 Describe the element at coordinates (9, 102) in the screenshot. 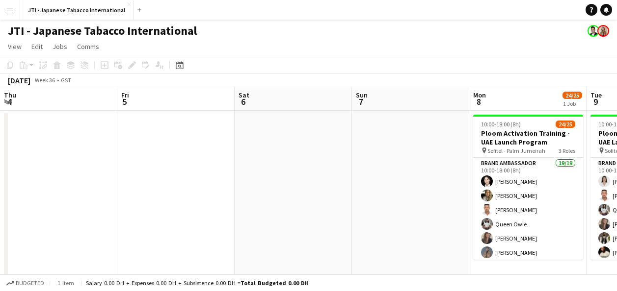

I see `span: 4` at that location.